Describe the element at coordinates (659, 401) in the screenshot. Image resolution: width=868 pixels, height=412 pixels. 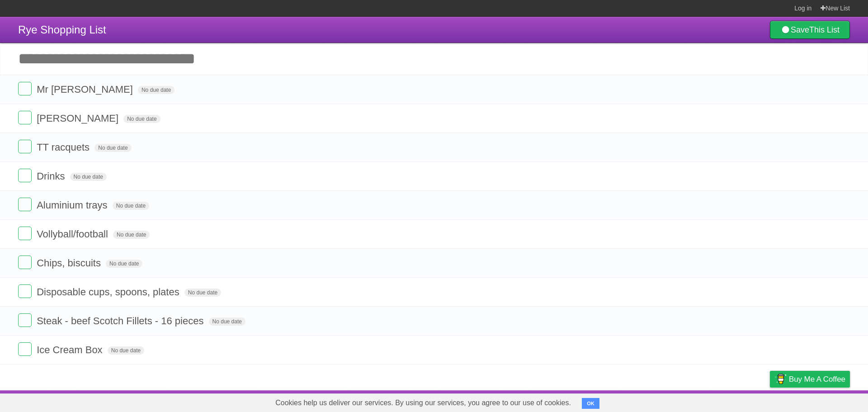
I see `a: About` at that location.